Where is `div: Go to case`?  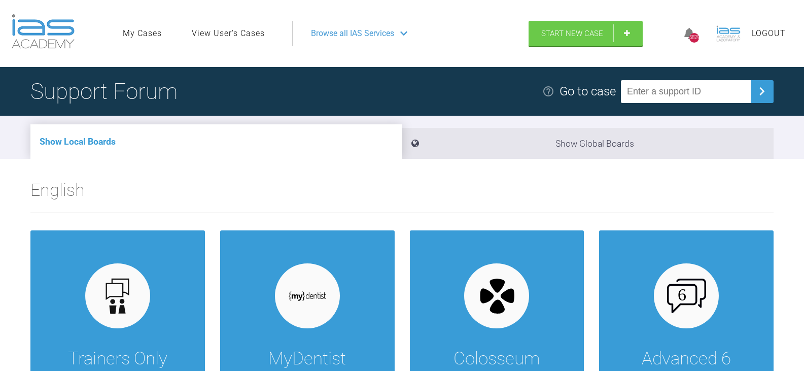 div: Go to case is located at coordinates (588, 91).